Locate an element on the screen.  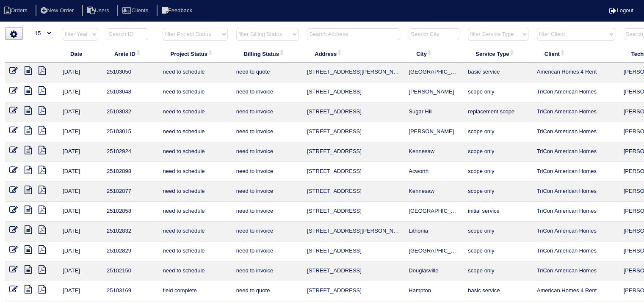
a: Logout is located at coordinates (621, 10).